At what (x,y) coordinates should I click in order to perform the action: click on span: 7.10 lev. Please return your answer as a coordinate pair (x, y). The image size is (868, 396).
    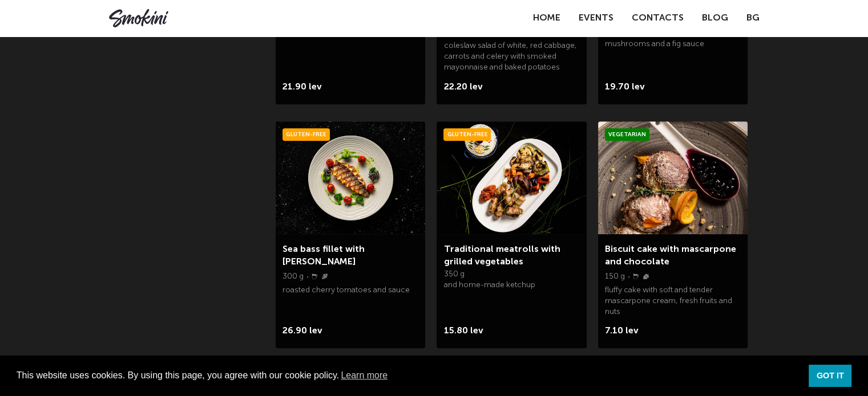
    Looking at the image, I should click on (628, 332).